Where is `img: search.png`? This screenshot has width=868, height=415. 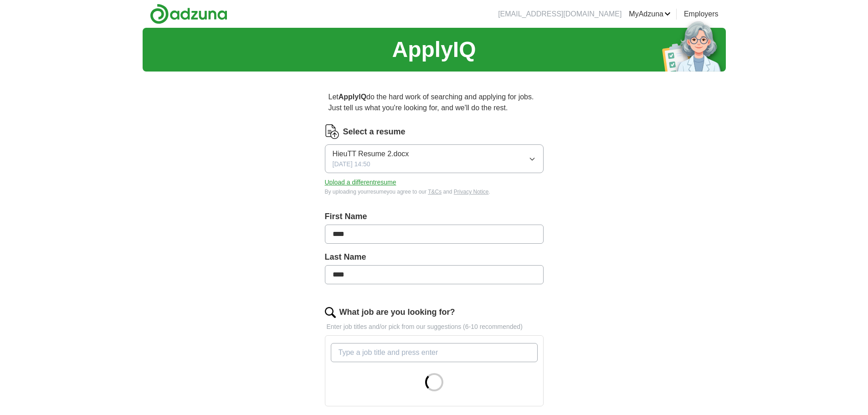 img: search.png is located at coordinates (330, 312).